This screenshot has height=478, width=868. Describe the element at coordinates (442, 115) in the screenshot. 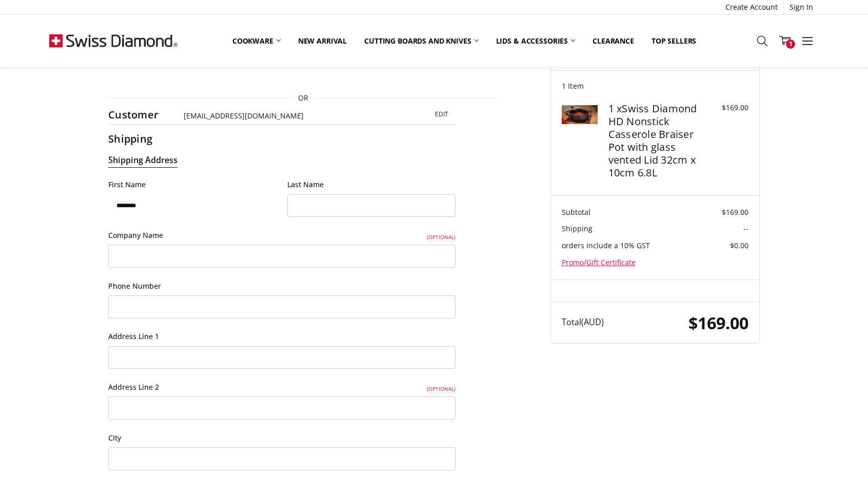

I see `button: Edit` at that location.